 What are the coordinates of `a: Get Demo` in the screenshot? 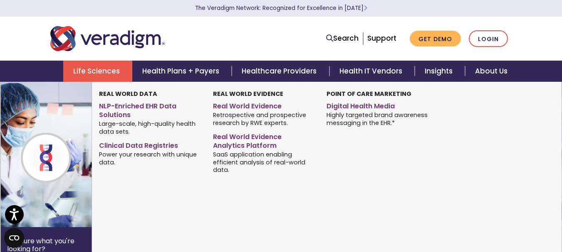 It's located at (435, 39).